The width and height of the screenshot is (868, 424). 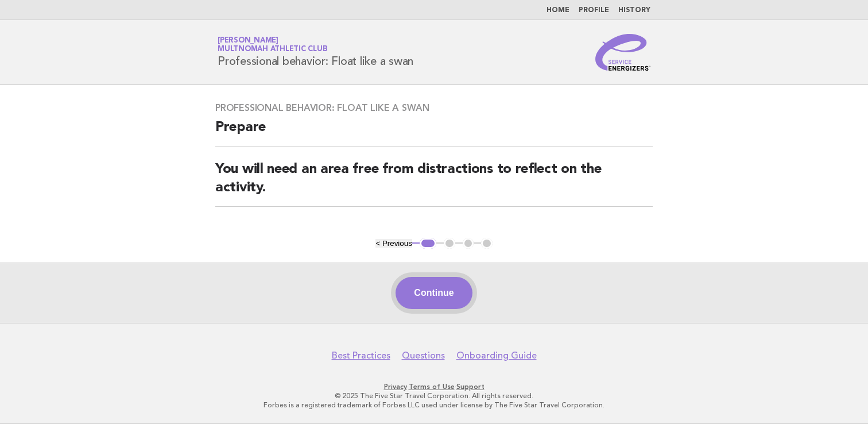 I want to click on a: History, so click(x=635, y=10).